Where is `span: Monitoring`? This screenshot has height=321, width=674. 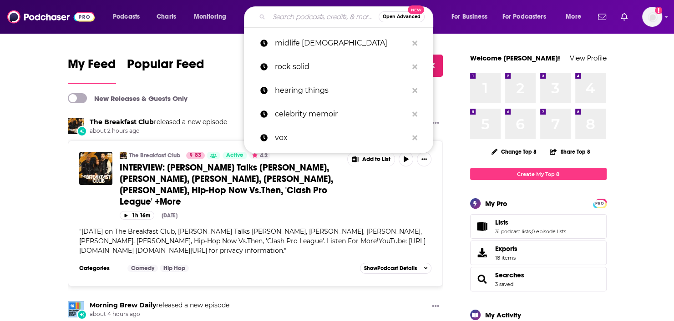
span: Monitoring is located at coordinates (210, 17).